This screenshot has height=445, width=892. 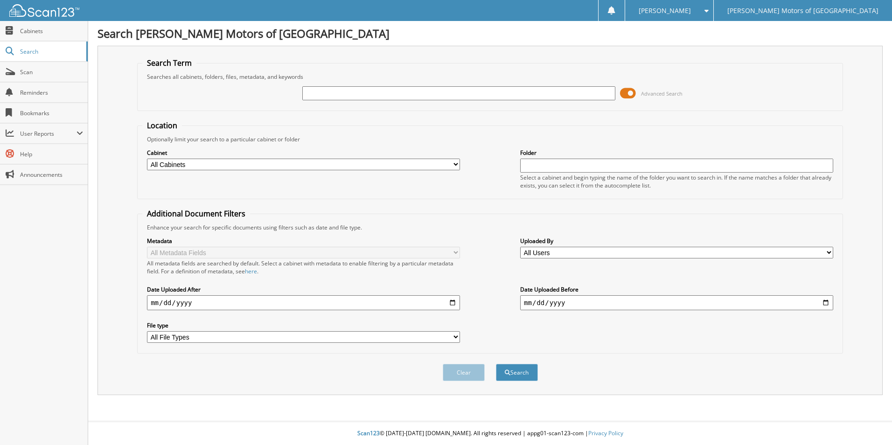 What do you see at coordinates (51, 31) in the screenshot?
I see `span: Cabinets` at bounding box center [51, 31].